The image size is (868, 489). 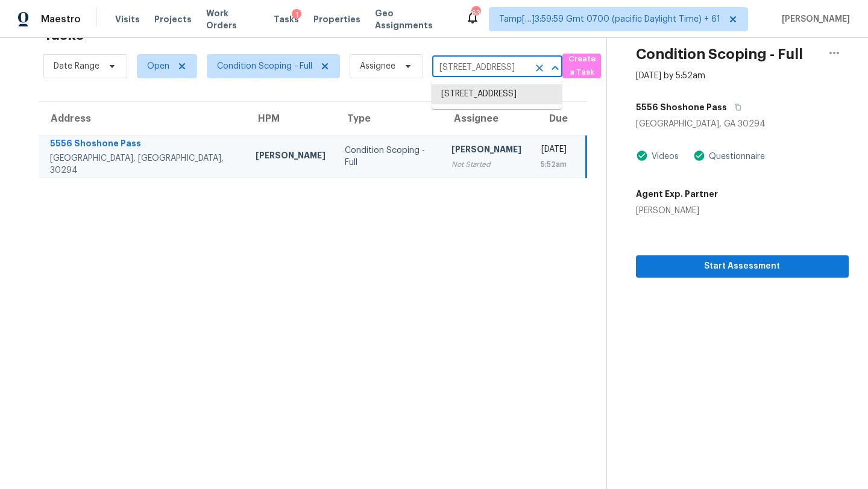 I want to click on div: Not Started, so click(x=487, y=164).